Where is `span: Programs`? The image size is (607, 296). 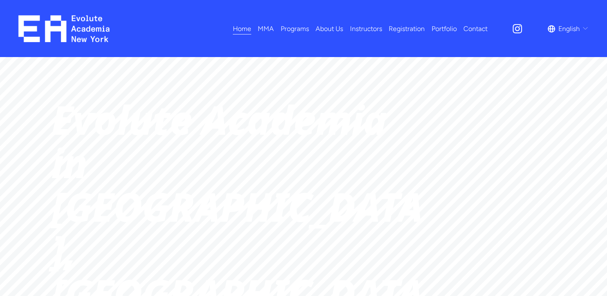
span: Programs is located at coordinates (295, 29).